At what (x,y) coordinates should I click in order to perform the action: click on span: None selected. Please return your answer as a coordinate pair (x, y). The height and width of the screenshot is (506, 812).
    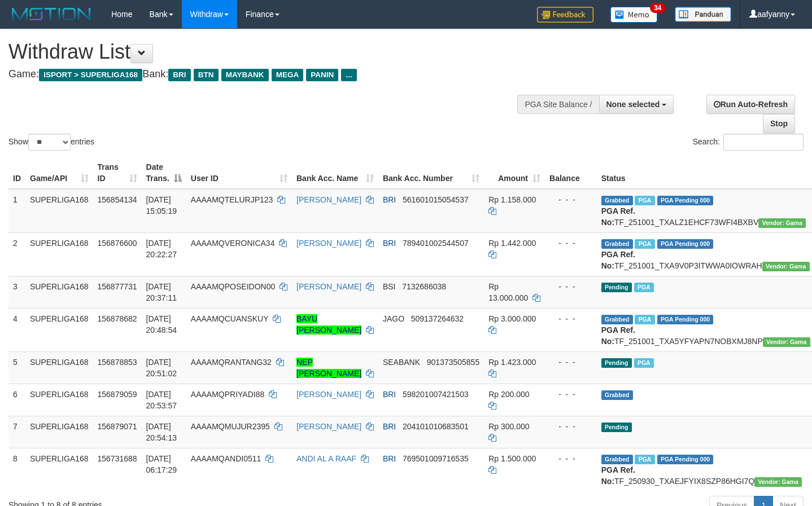
    Looking at the image, I should click on (633, 104).